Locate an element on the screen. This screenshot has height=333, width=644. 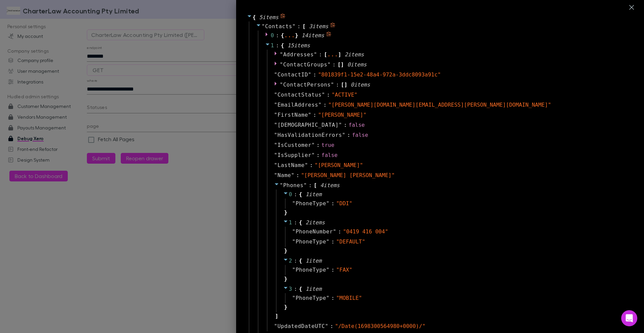
span: LastName is located at coordinates (291, 165).